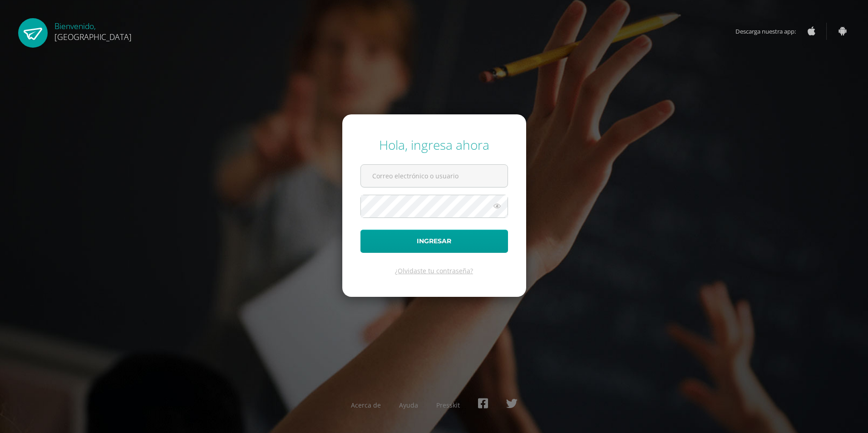 This screenshot has width=868, height=433. What do you see at coordinates (434, 241) in the screenshot?
I see `button: Ingresar` at bounding box center [434, 241].